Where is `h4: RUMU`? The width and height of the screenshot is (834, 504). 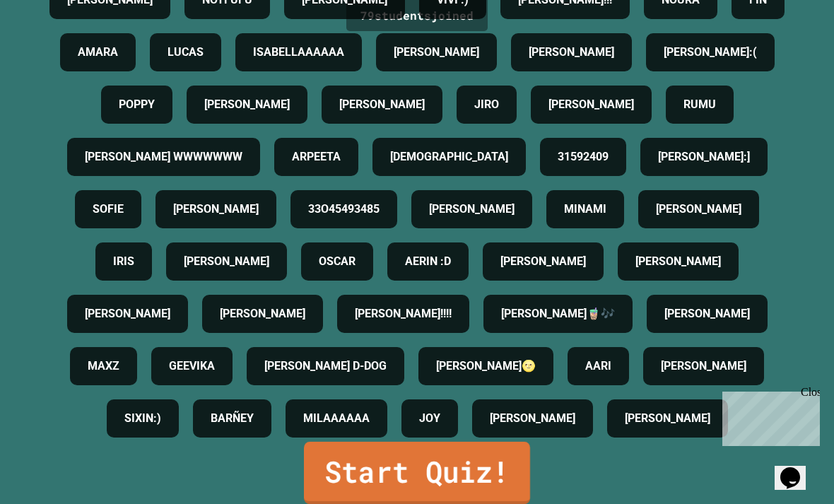
h4: RUMU is located at coordinates (699, 105).